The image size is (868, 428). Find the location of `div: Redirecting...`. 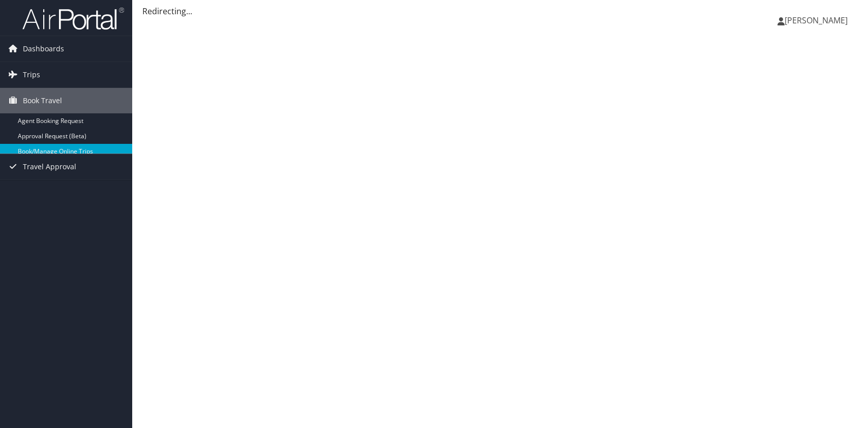

div: Redirecting... is located at coordinates (500, 11).